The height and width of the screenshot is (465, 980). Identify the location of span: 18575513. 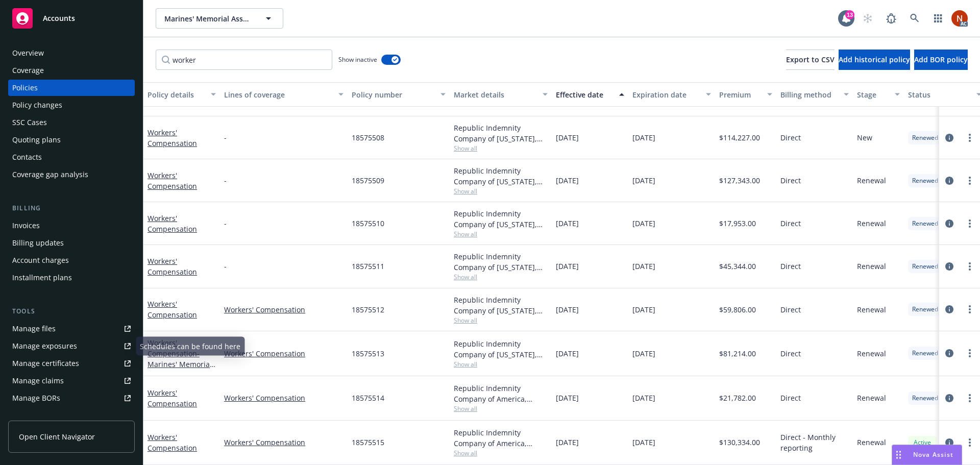
(368, 353).